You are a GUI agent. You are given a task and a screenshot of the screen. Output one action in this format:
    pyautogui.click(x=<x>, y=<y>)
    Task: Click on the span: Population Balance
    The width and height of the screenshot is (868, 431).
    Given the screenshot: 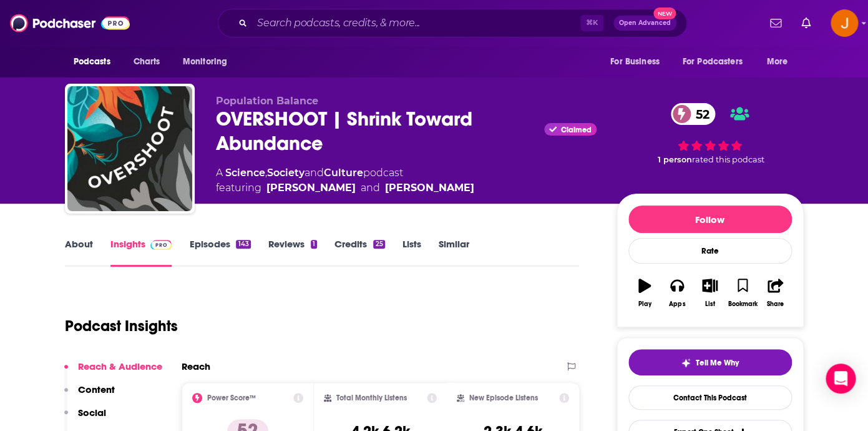 What is the action you would take?
    pyautogui.click(x=267, y=101)
    